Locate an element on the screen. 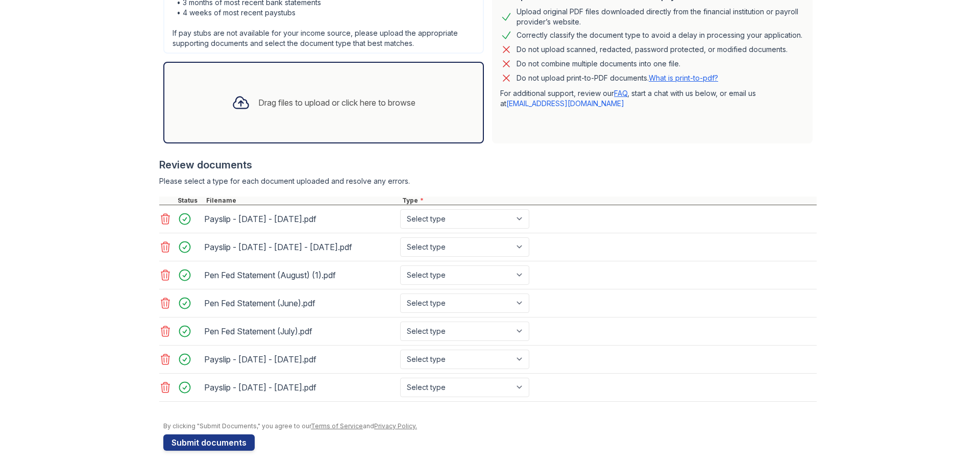  div: Please select a type for each document uploaded and resolve any errors. is located at coordinates (488, 181).